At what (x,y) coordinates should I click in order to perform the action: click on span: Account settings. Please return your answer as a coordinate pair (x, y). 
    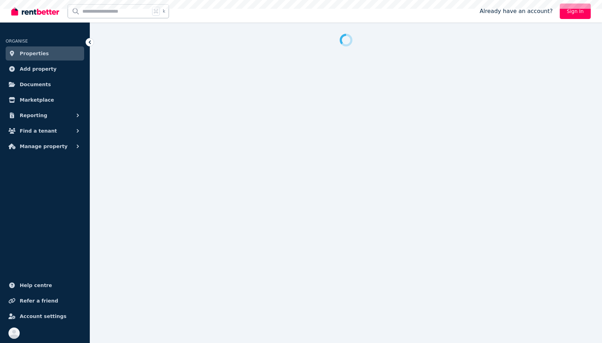
    Looking at the image, I should click on (43, 316).